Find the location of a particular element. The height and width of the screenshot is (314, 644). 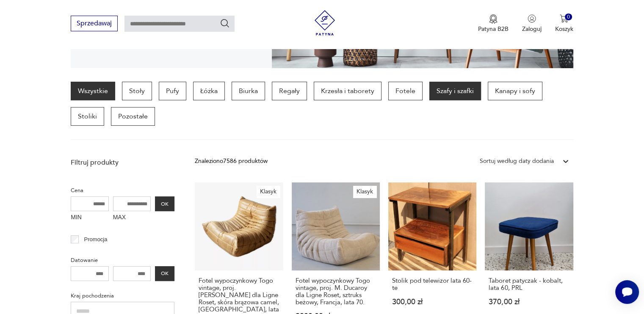

img: Ikona medalu is located at coordinates (493, 19).